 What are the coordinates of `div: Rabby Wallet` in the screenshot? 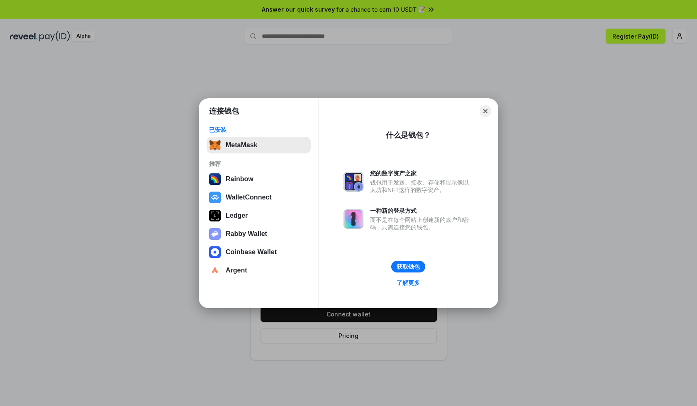 It's located at (246, 234).